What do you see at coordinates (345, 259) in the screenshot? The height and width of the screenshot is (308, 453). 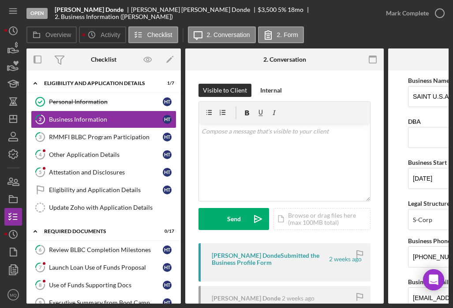 I see `time: 2025-09-18 17:26` at bounding box center [345, 259].